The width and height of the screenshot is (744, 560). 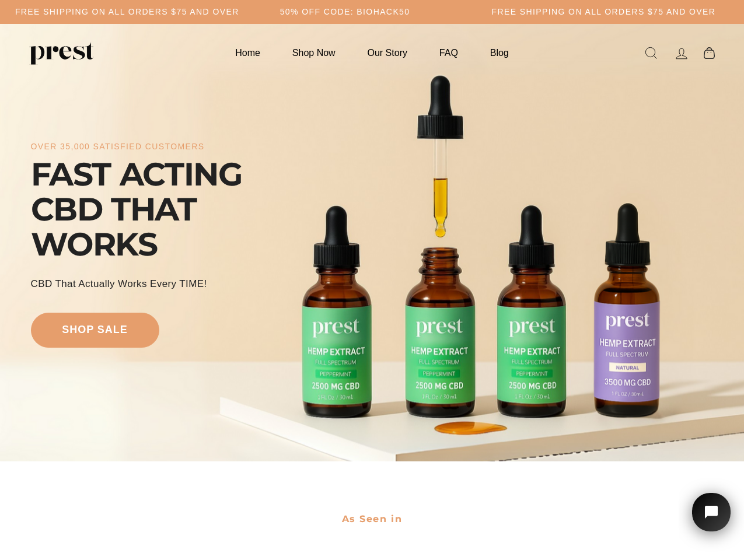 What do you see at coordinates (314, 53) in the screenshot?
I see `a: Shop Now` at bounding box center [314, 53].